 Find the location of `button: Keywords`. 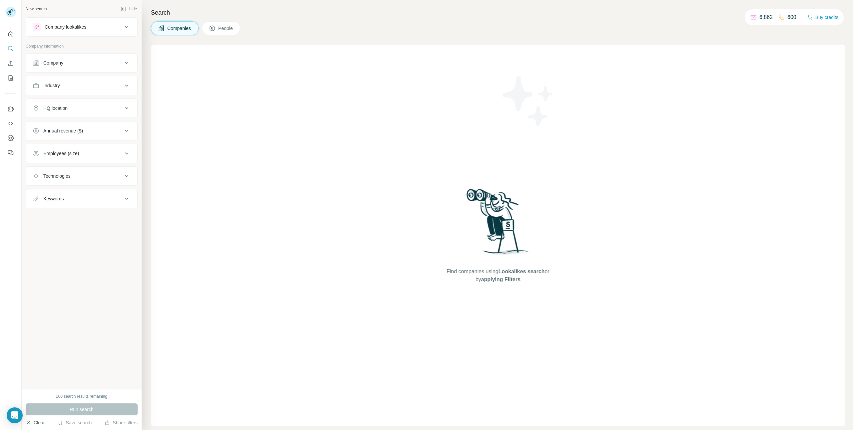

button: Keywords is located at coordinates (82, 199).